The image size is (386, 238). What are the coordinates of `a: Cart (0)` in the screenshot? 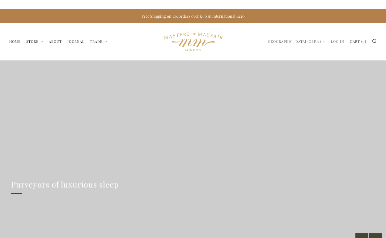 It's located at (358, 41).